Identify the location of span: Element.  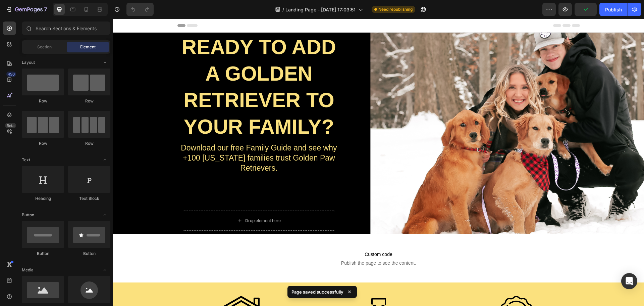
(88, 47).